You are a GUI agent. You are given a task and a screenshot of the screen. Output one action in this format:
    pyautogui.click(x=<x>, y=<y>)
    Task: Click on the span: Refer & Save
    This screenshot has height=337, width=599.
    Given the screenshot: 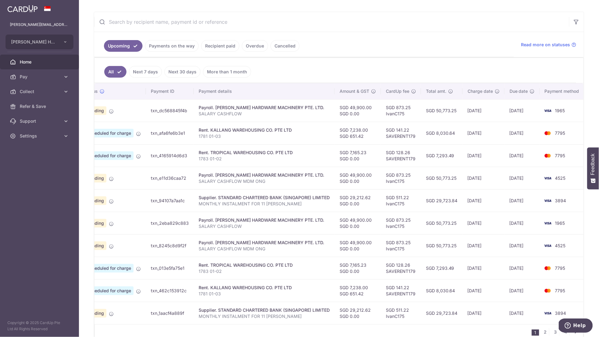 What is the action you would take?
    pyautogui.click(x=40, y=106)
    